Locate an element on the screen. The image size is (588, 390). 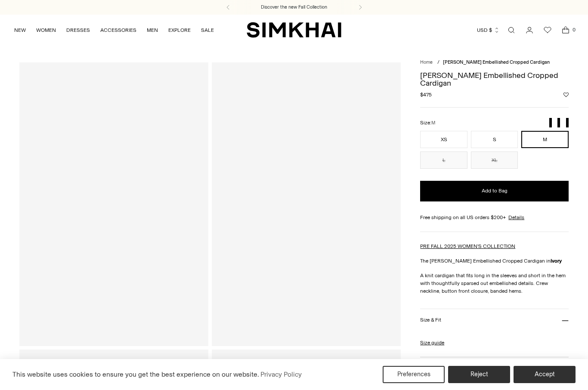
button: Add to Wishlist is located at coordinates (566, 95).